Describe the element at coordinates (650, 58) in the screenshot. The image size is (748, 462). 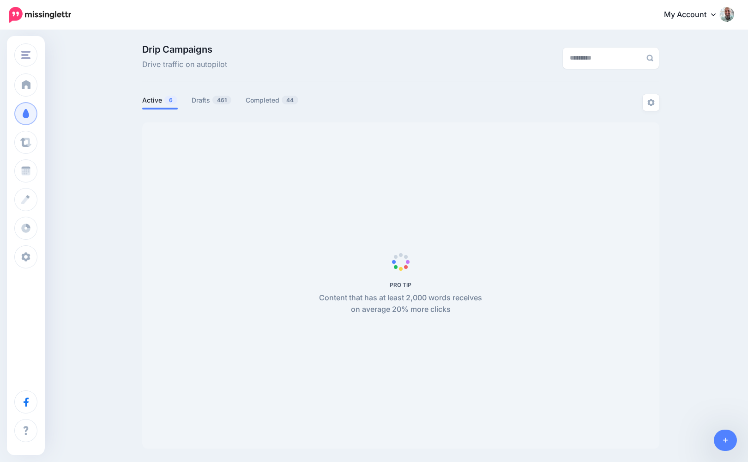
I see `img: search-grey-6.png` at that location.